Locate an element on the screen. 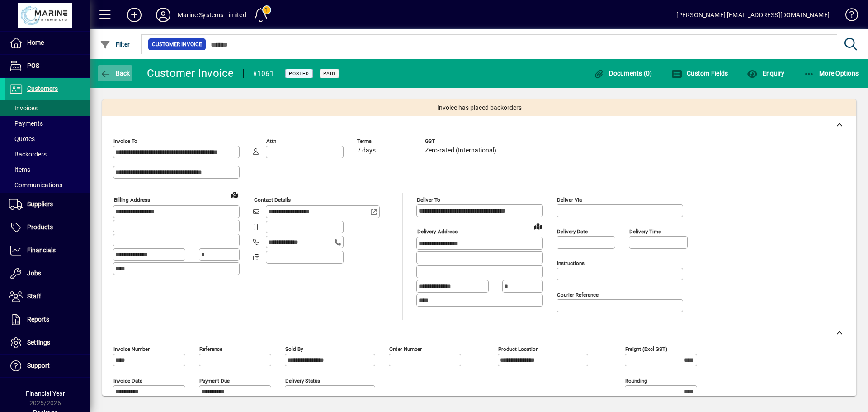 Image resolution: width=868 pixels, height=412 pixels. mat-label: Delivery time is located at coordinates (645, 232).